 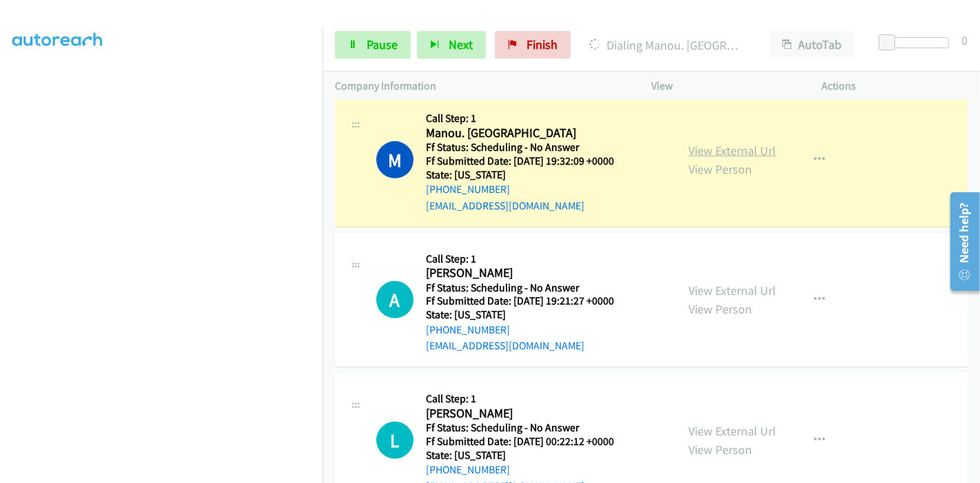 I want to click on span: Finish, so click(x=542, y=44).